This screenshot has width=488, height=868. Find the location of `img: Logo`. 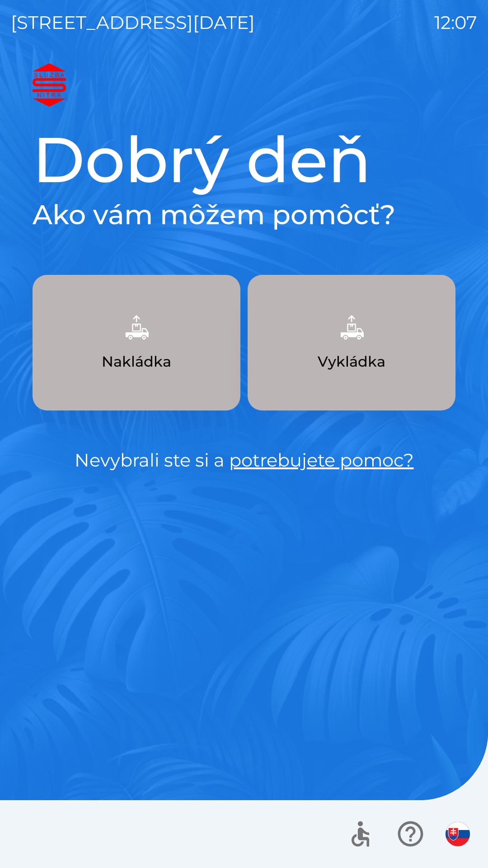

img: Logo is located at coordinates (244, 85).